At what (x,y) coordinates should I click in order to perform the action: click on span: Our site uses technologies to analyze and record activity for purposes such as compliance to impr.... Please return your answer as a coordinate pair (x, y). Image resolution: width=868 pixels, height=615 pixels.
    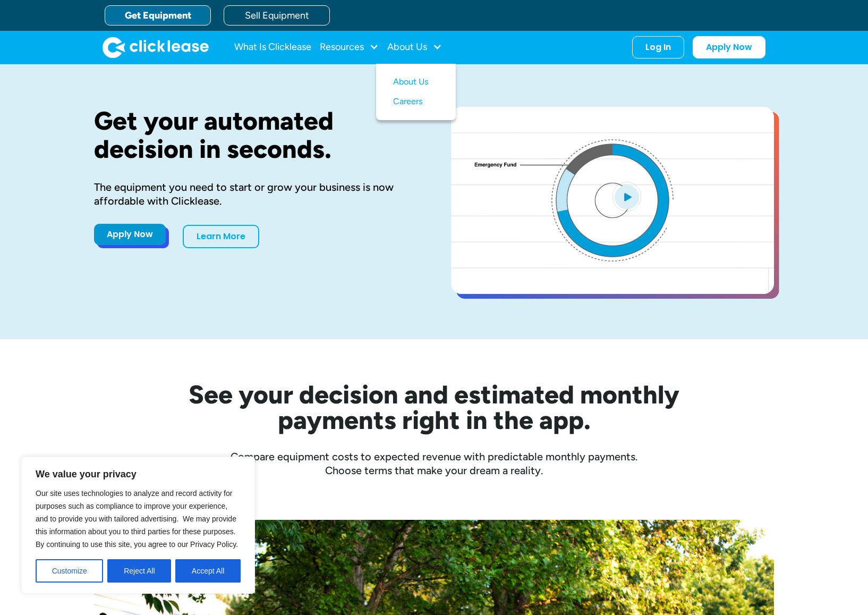
    Looking at the image, I should click on (136, 519).